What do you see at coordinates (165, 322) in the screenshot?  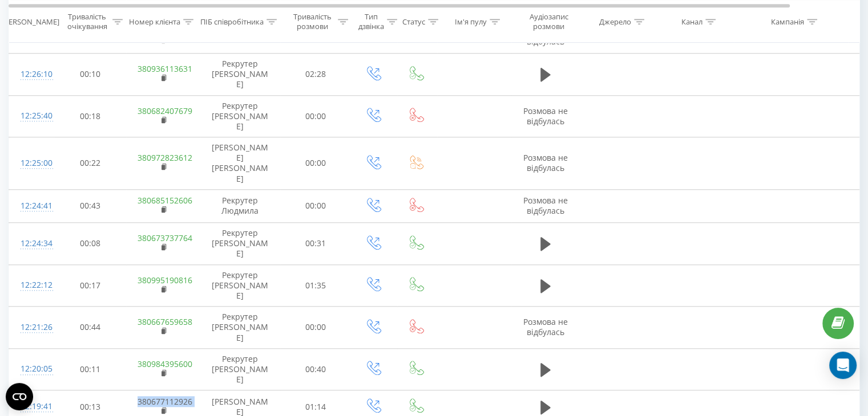 I see `a: 380667659658` at bounding box center [165, 322].